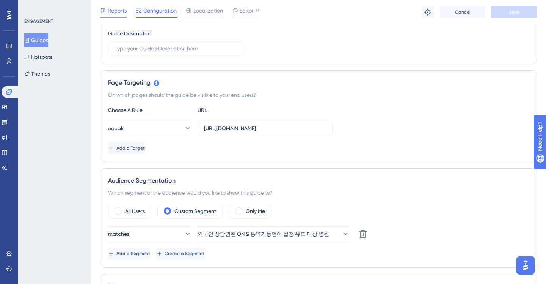  What do you see at coordinates (319, 95) in the screenshot?
I see `div: On which pages should the guide be visible to your end users?` at bounding box center [319, 95].